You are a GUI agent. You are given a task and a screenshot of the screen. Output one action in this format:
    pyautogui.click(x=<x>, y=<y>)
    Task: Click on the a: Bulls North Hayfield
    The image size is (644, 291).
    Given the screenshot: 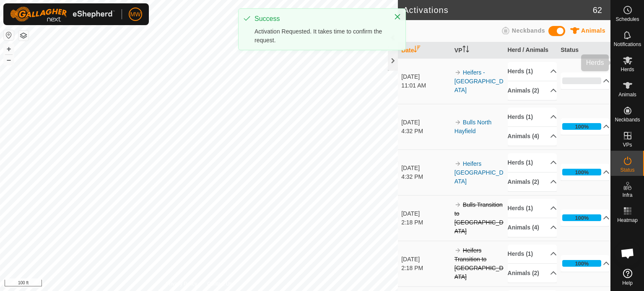 What is the action you would take?
    pyautogui.click(x=473, y=126)
    